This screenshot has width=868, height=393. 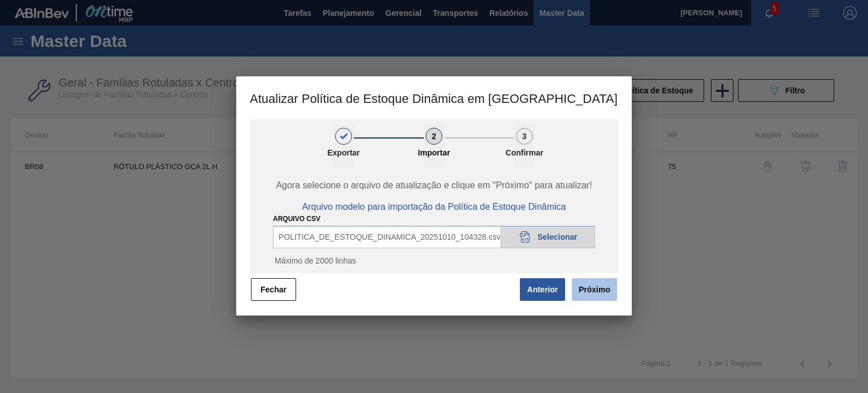 I want to click on span: Agora selecione o arquivo de atualização e clique em "Próximo" para atualizar!, so click(x=434, y=185).